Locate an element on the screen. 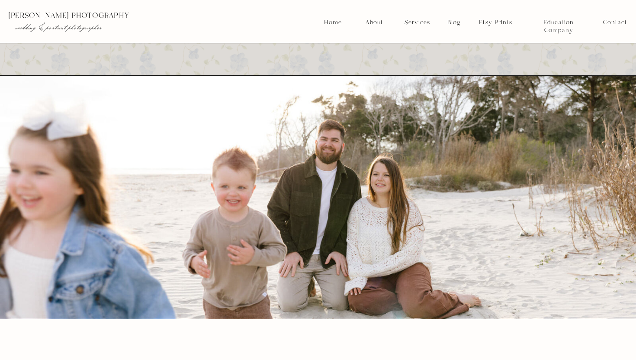 This screenshot has height=360, width=636. nav: Etsy Prints is located at coordinates (496, 23).